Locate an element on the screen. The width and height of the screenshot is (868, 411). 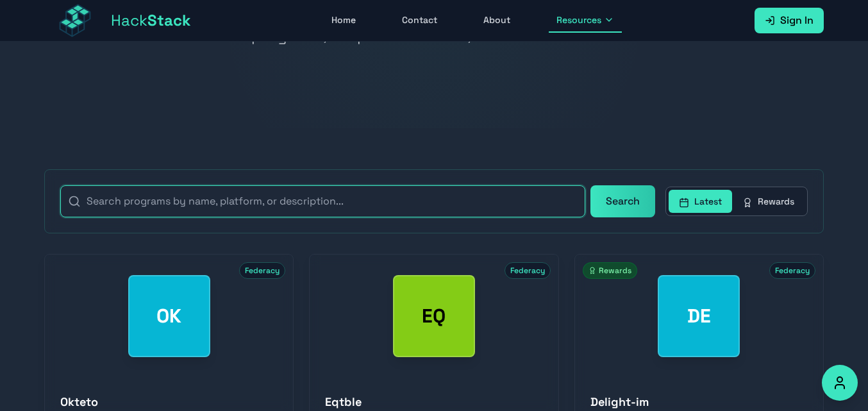
h3: Delight-im is located at coordinates (699, 402).